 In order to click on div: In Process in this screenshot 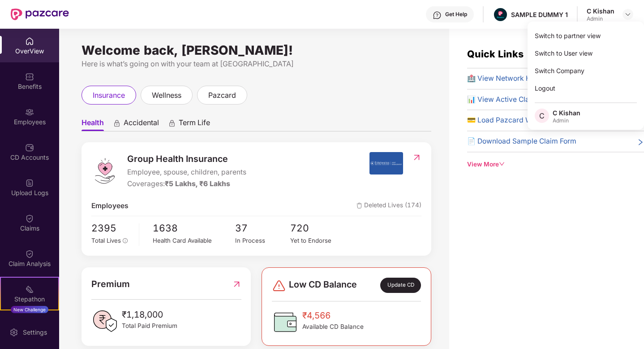, I will do `click(263, 241)`.